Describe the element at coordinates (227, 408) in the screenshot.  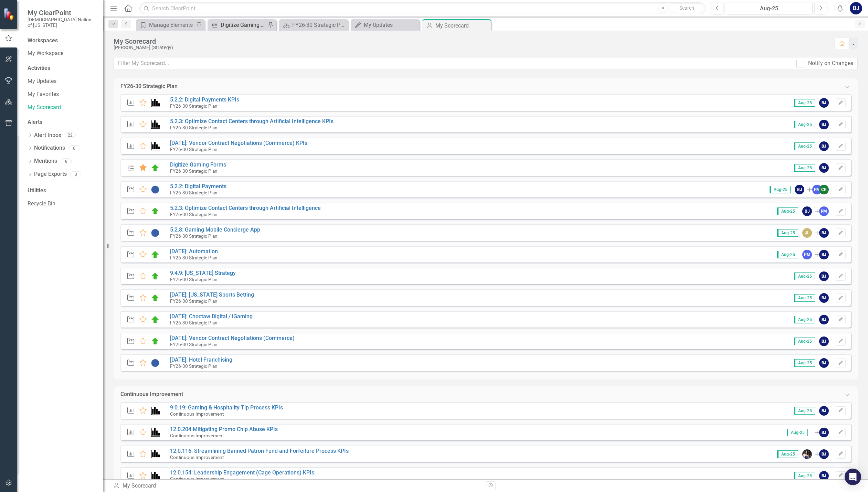
I see `a: 9.0.19: Gaming & Hospitality Tip Process KPIs` at that location.